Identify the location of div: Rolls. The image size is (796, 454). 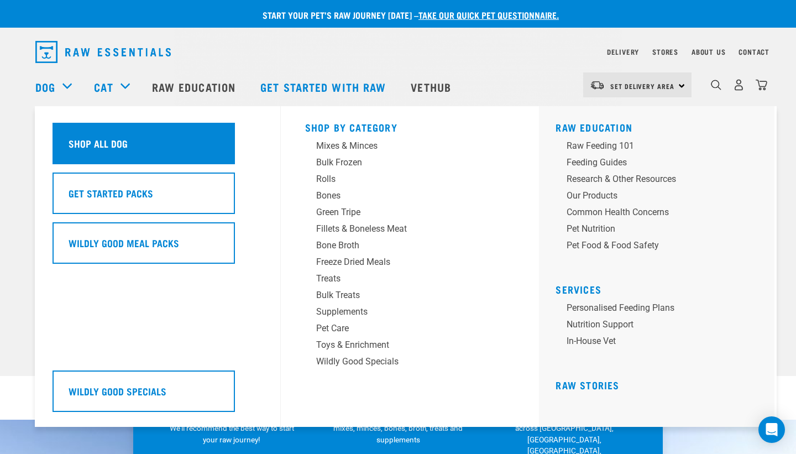
(402, 179).